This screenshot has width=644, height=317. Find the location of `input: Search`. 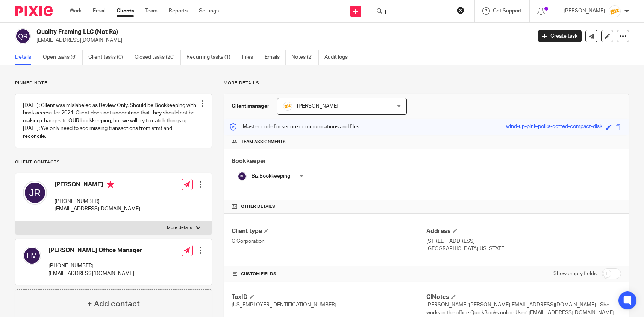

input: Search is located at coordinates (419, 13).